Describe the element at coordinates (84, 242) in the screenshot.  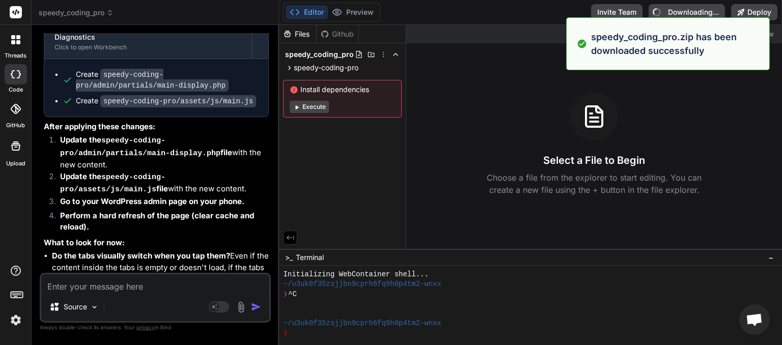
I see `strong: What to look for now:` at that location.